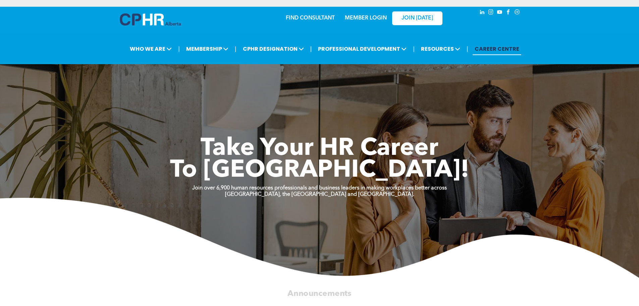 This screenshot has height=306, width=639. What do you see at coordinates (310, 18) in the screenshot?
I see `a: FIND CONSULTANT` at bounding box center [310, 18].